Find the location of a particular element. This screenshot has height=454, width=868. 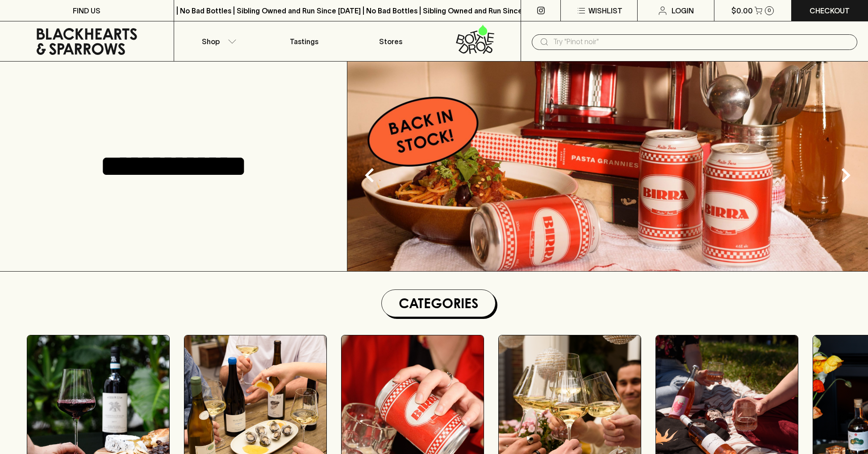

a: Tastings is located at coordinates (304, 41).